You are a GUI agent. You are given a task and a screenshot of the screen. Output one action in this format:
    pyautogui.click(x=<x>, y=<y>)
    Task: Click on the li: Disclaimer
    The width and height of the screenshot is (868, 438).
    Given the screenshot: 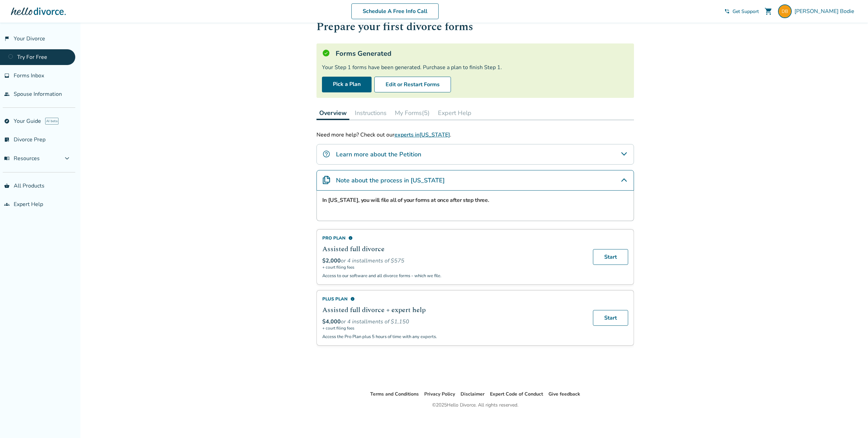 What is the action you would take?
    pyautogui.click(x=472, y=394)
    